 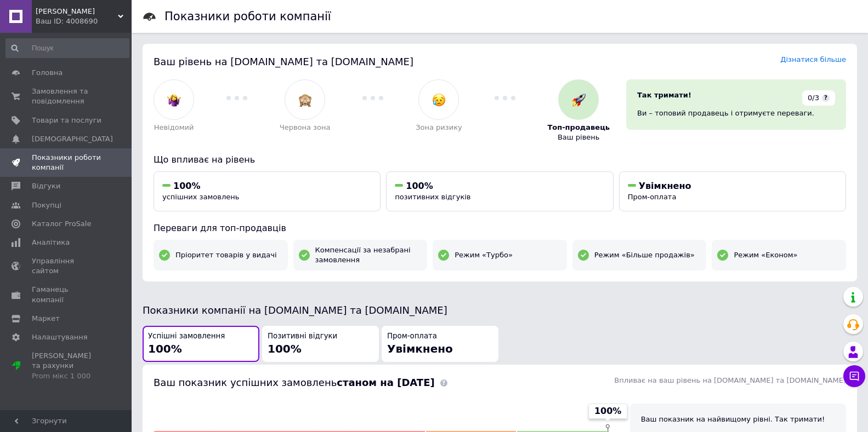 I want to click on span: Компенсації за незабрані замовлення, so click(x=368, y=255).